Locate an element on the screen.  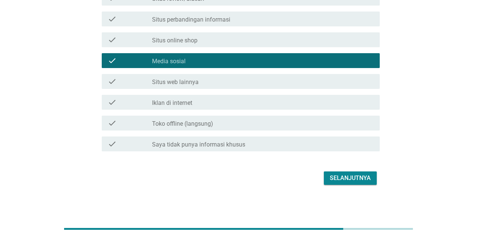
label: Situs perbandingan informasi is located at coordinates (191, 20).